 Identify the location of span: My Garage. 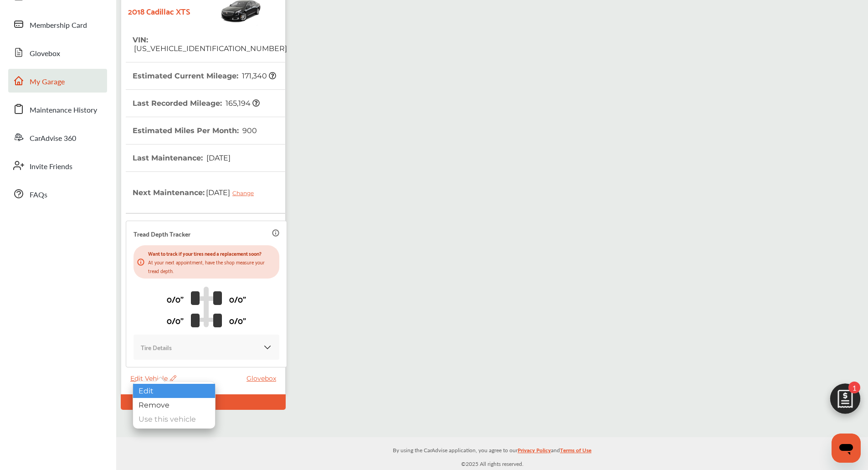
(47, 82).